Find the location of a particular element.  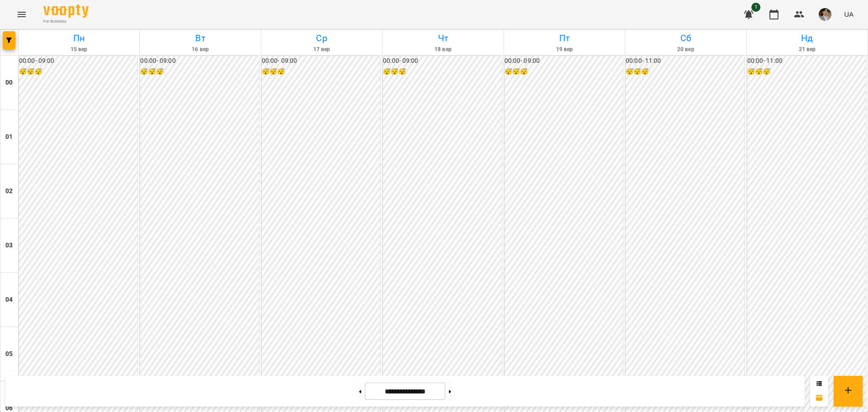

h6: 19 вер is located at coordinates (564, 50).